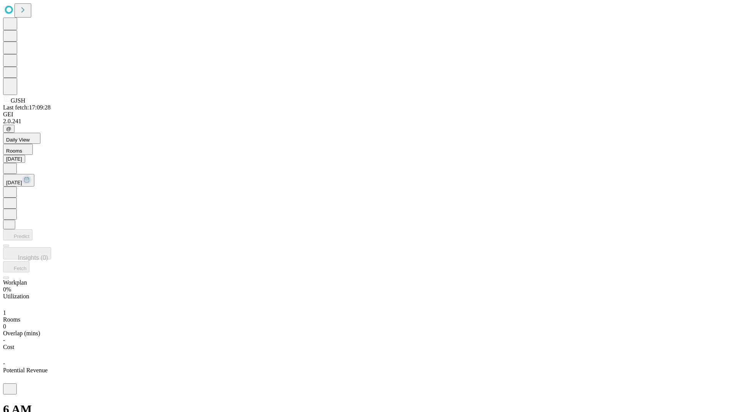 The image size is (732, 412). What do you see at coordinates (27, 107) in the screenshot?
I see `span: Last fetch: 17:09:28` at bounding box center [27, 107].